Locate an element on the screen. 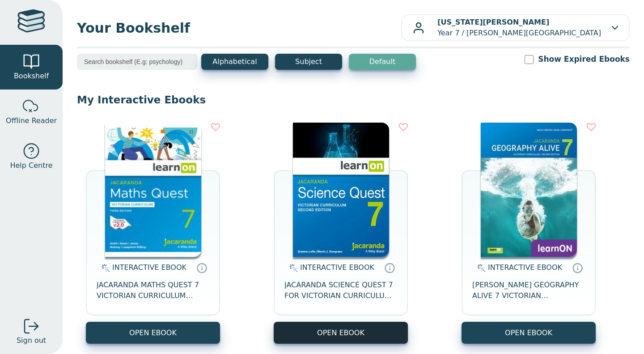 This screenshot has width=644, height=354. img: cc9fd0c4-7e91-e911-a97e-0272d098c78b.jpg is located at coordinates (529, 190).